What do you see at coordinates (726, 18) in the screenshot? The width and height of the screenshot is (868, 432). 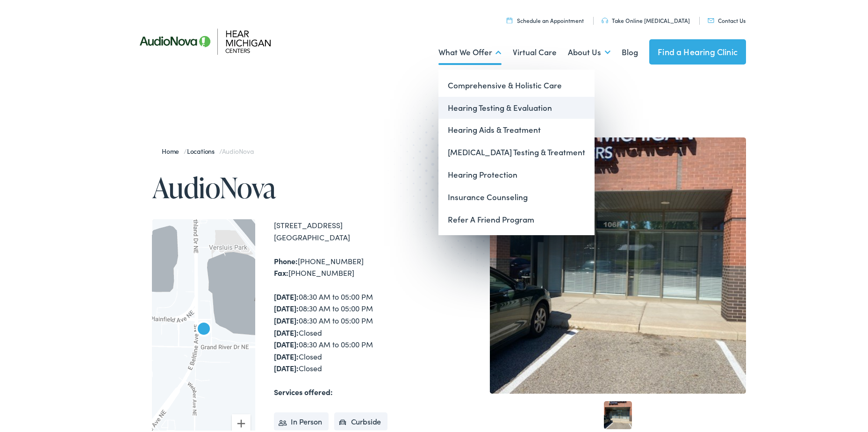 I see `a: Contact Us` at bounding box center [726, 18].